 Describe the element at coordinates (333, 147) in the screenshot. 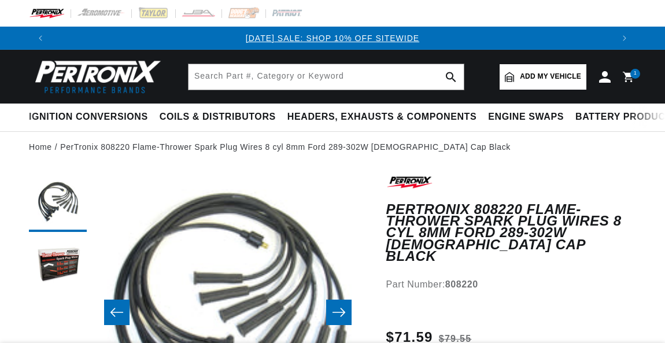

I see `nav: breadcrumbs` at that location.